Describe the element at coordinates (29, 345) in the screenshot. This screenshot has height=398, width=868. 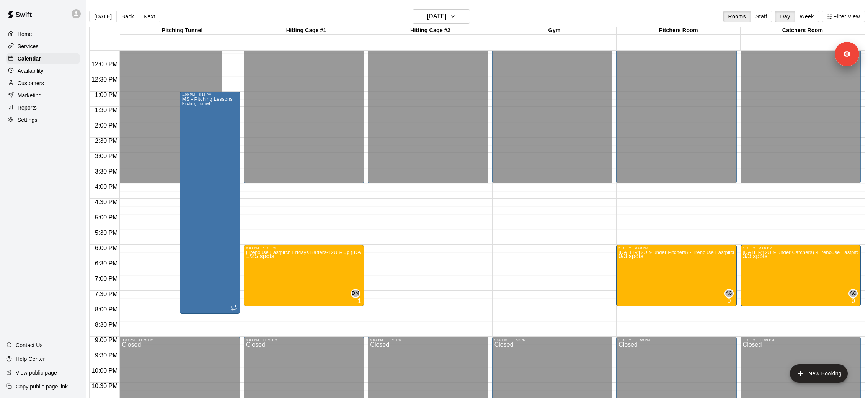
I see `p: Contact Us` at that location.